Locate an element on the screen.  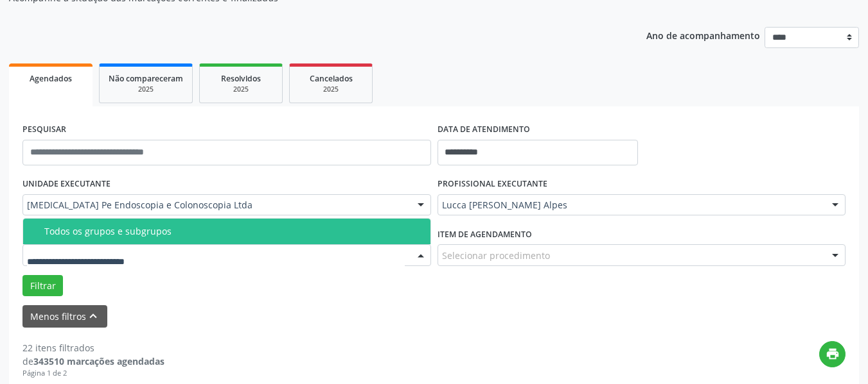
span: Selecionar procedimento is located at coordinates (496, 255).